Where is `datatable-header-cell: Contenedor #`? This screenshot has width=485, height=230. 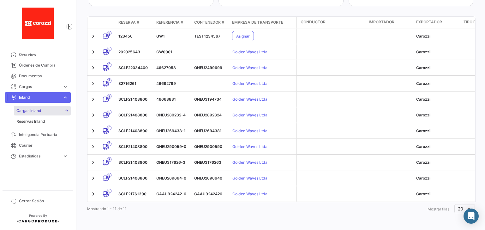
datatable-header-cell: Contenedor # is located at coordinates (211, 22).